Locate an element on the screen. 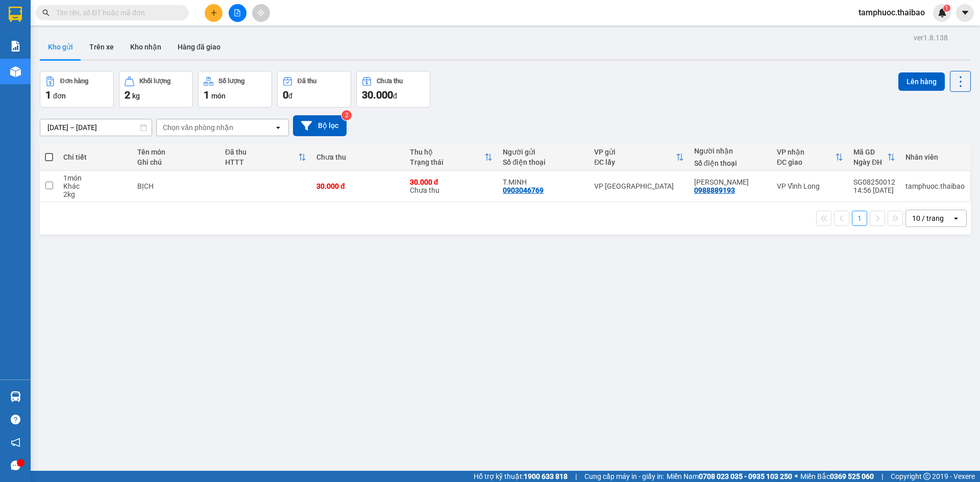 This screenshot has height=482, width=980. button: Hàng đã giao is located at coordinates (199, 47).